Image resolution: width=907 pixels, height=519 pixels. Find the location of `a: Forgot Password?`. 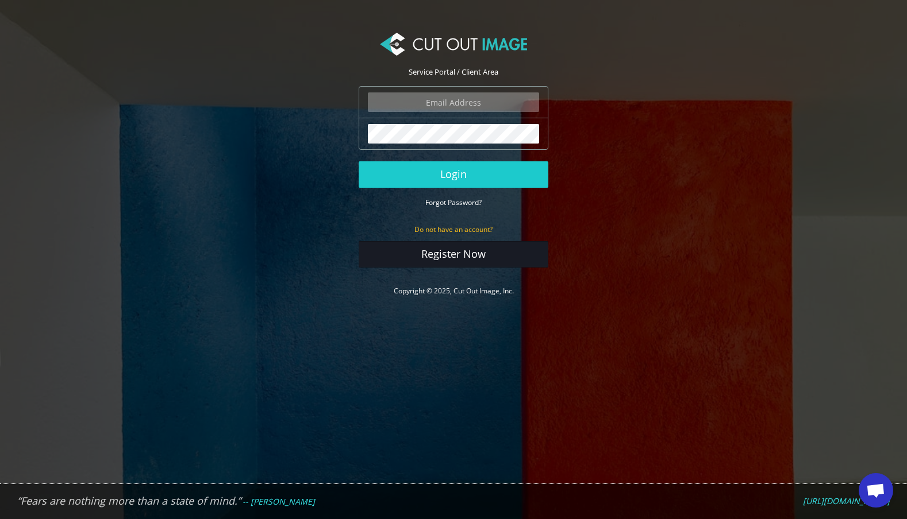

a: Forgot Password? is located at coordinates (453, 202).